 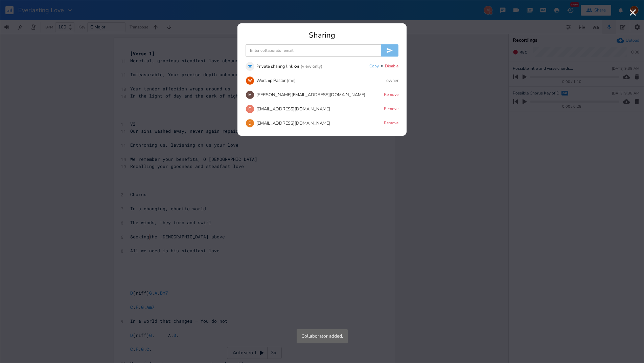 I want to click on div: martha, so click(x=250, y=95).